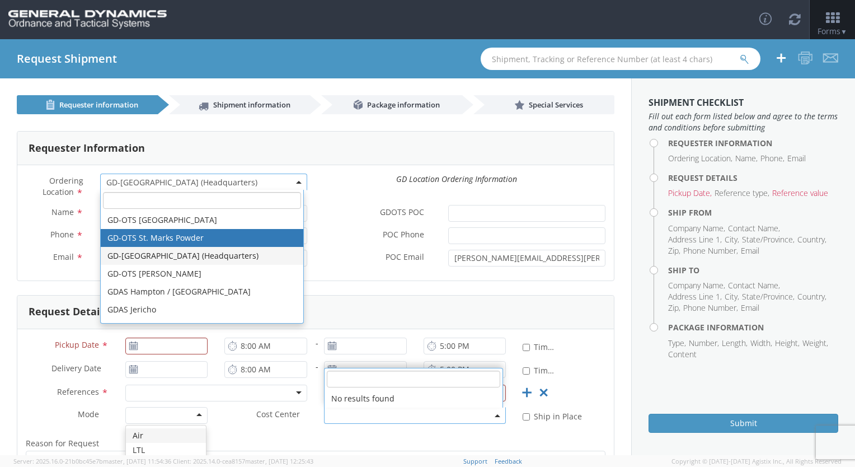 The height and width of the screenshot is (467, 855). Describe the element at coordinates (243, 461) in the screenshot. I see `span: Client: 2025.14.0-cea8157` at that location.